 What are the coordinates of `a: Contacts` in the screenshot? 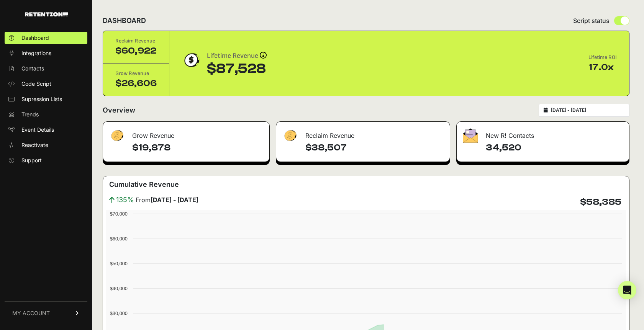 It's located at (46, 69).